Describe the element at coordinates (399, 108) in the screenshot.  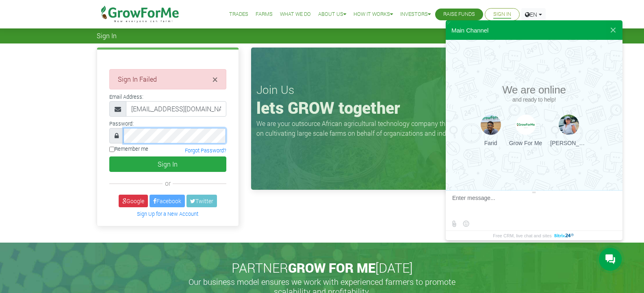
I see `h1: lets GROW together` at that location.